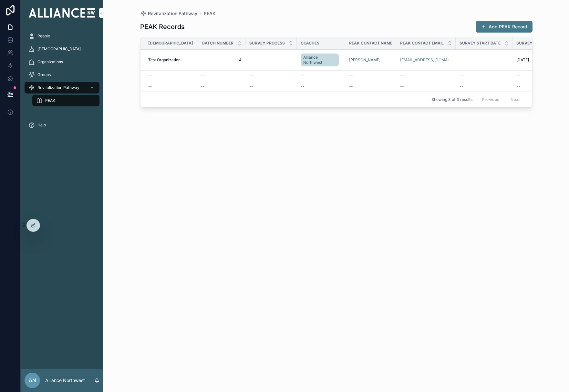  What do you see at coordinates (310, 43) in the screenshot?
I see `span: Coaches` at bounding box center [310, 43].